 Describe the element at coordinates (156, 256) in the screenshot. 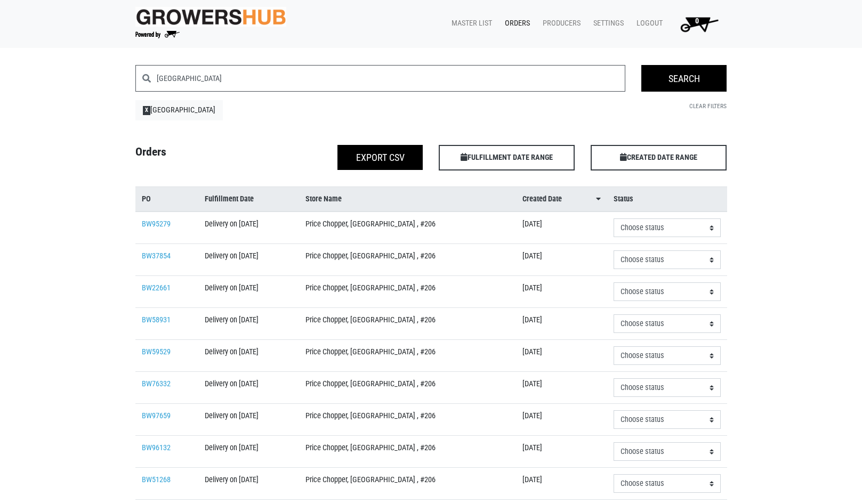

I see `a: BW37854` at that location.